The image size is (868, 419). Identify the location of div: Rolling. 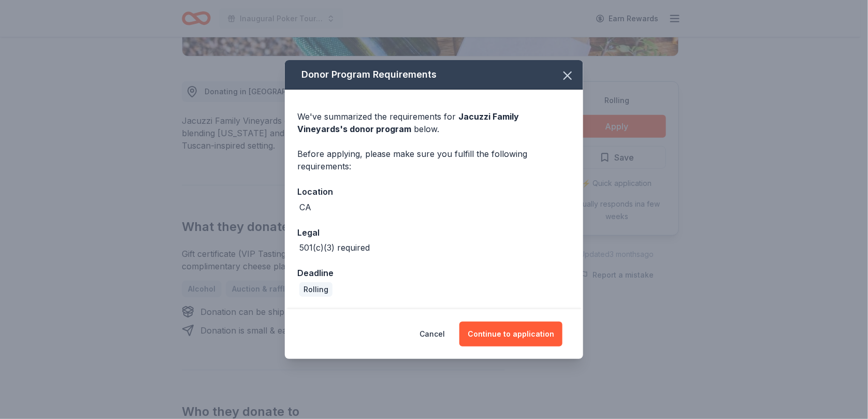
(316, 290).